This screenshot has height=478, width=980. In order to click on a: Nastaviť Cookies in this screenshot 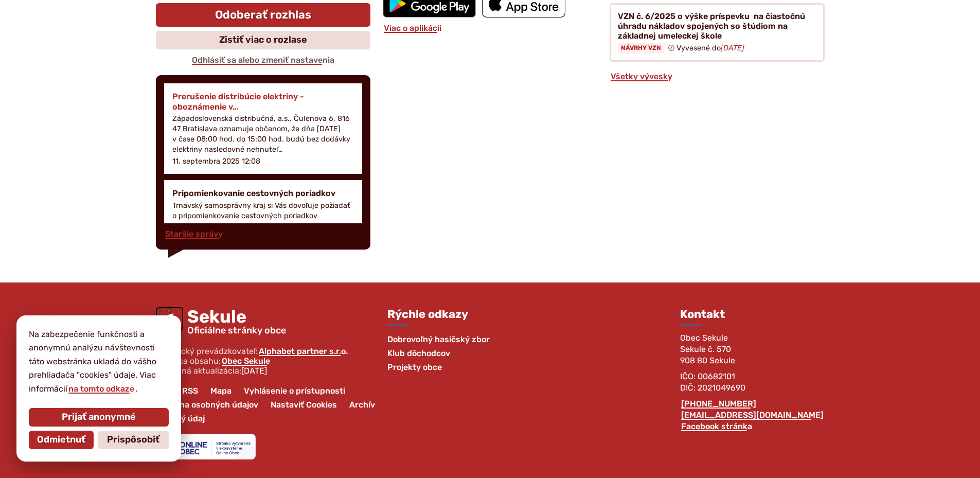, I will do `click(304, 405)`.